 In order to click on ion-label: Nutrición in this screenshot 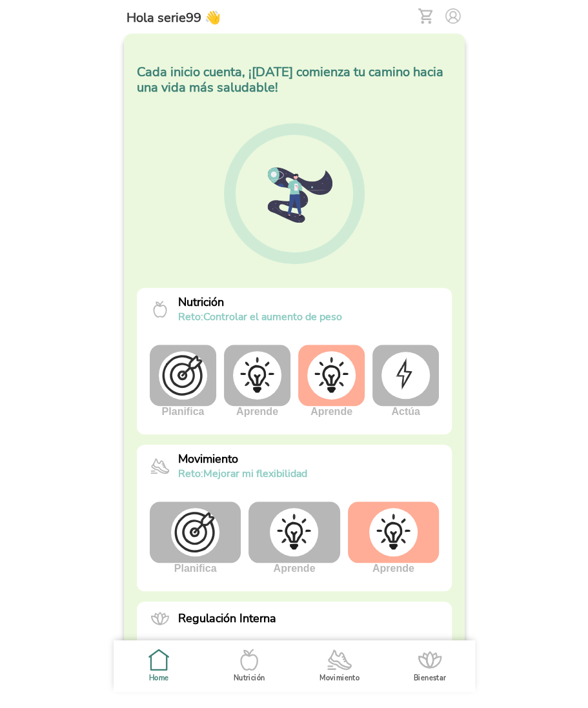, I will do `click(249, 678)`.